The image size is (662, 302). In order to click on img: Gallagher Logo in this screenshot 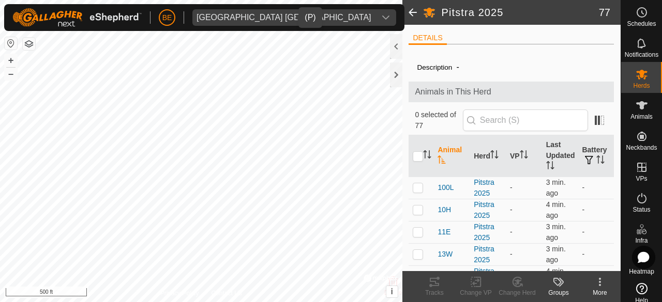, I will do `click(77, 18)`.